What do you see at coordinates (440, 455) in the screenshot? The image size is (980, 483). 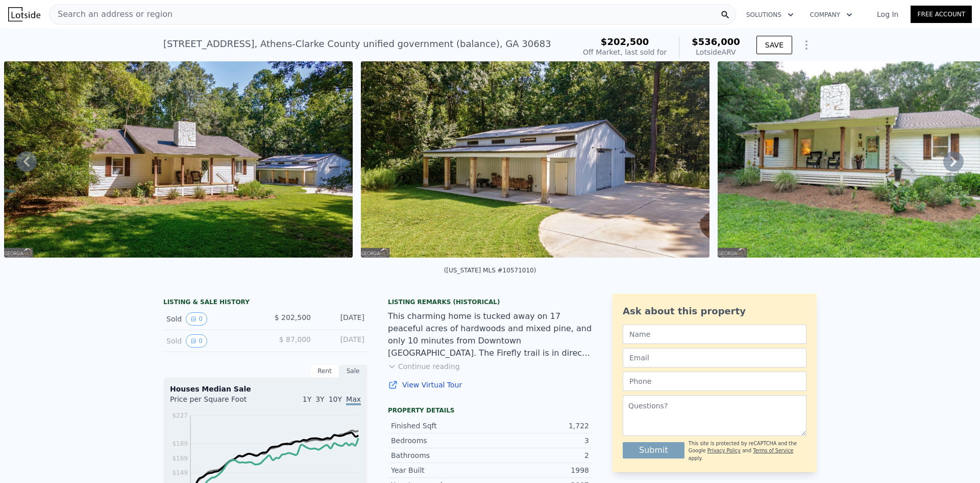 I see `div: Bathrooms` at bounding box center [440, 455].